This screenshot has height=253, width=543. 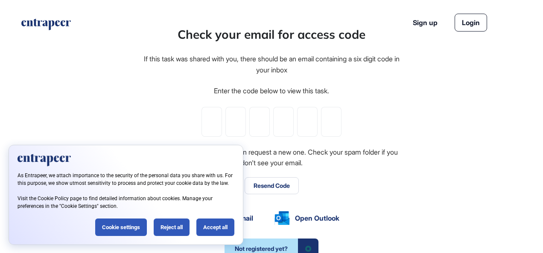 What do you see at coordinates (271, 64) in the screenshot?
I see `div: If this task was shared with you, there should be an email containing a six digit code in your inbox` at bounding box center [271, 64].